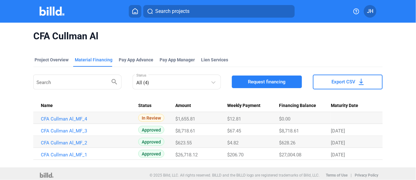 This screenshot has width=416, height=180. Describe the element at coordinates (353, 105) in the screenshot. I see `div: Maturity Date` at that location.